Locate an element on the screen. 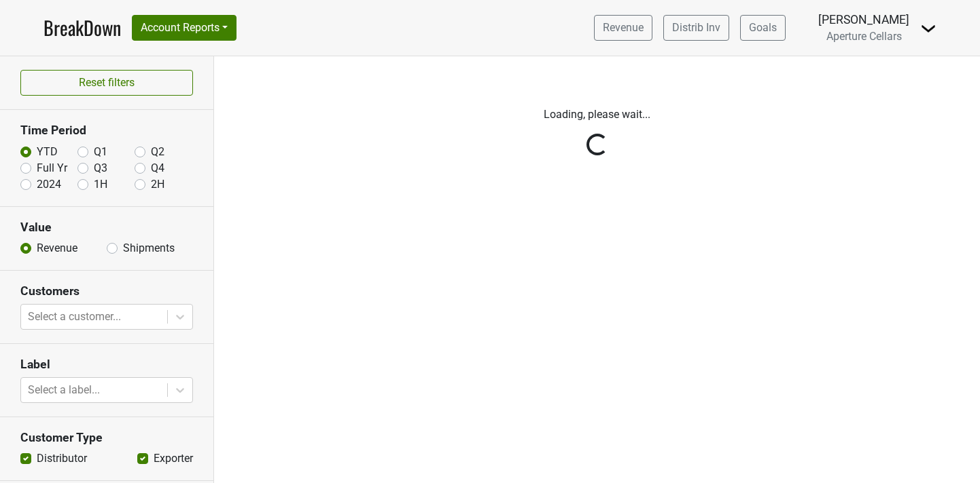 This screenshot has height=483, width=980. img: Dropdown Menu is located at coordinates (929, 28).